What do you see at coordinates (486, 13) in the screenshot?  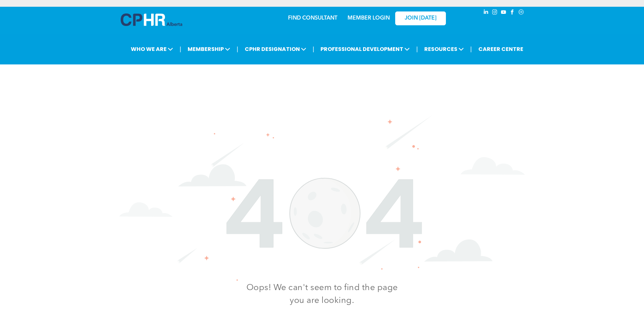 I see `a: linkedin` at bounding box center [486, 13].